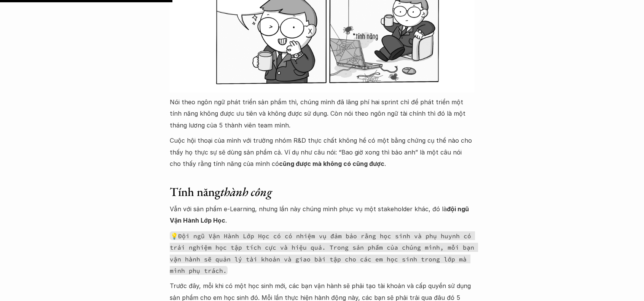 The width and height of the screenshot is (644, 301). I want to click on em: thành công, so click(246, 191).